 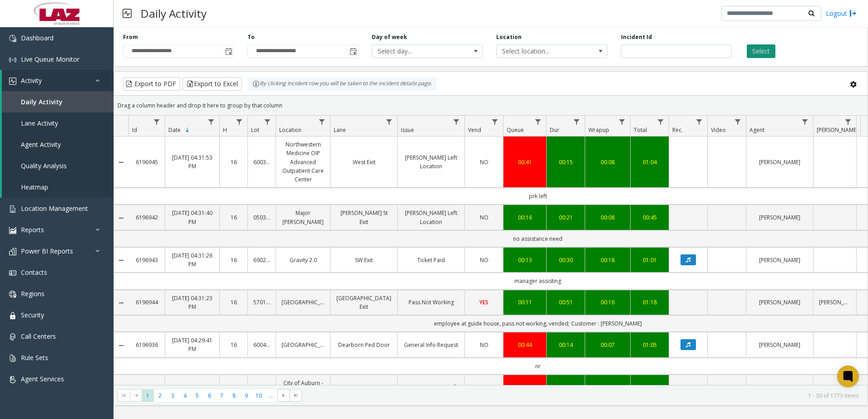 I want to click on span: Security, so click(x=33, y=314).